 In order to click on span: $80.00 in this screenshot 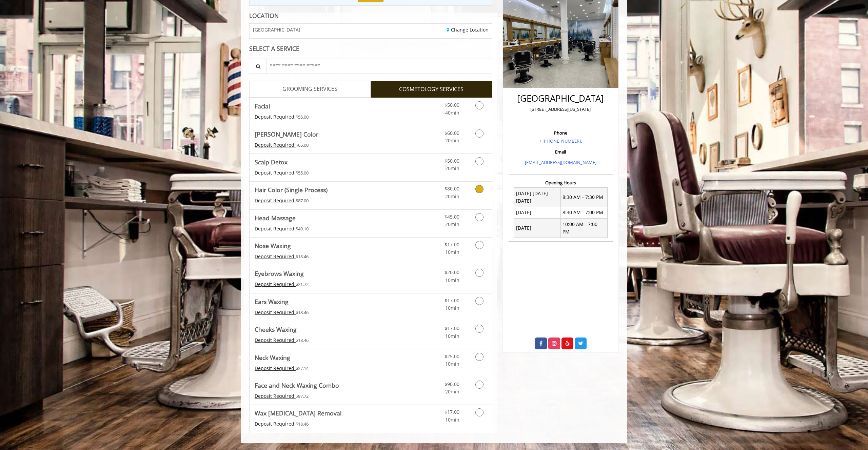, I will do `click(452, 188)`.